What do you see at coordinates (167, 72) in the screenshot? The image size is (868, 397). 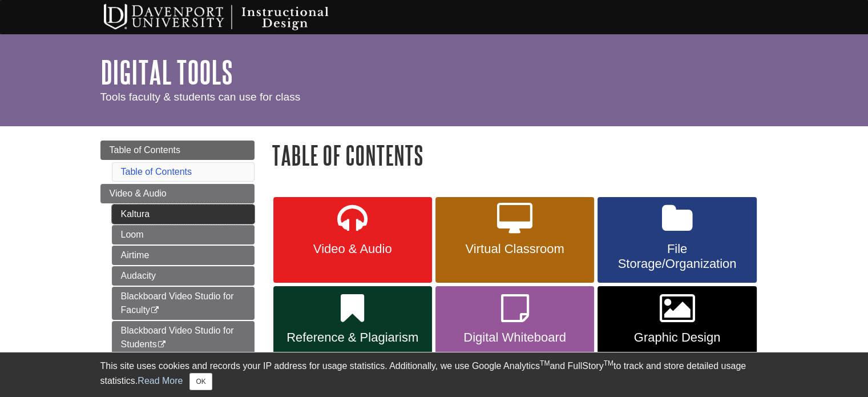 I see `a: Digital Tools` at bounding box center [167, 72].